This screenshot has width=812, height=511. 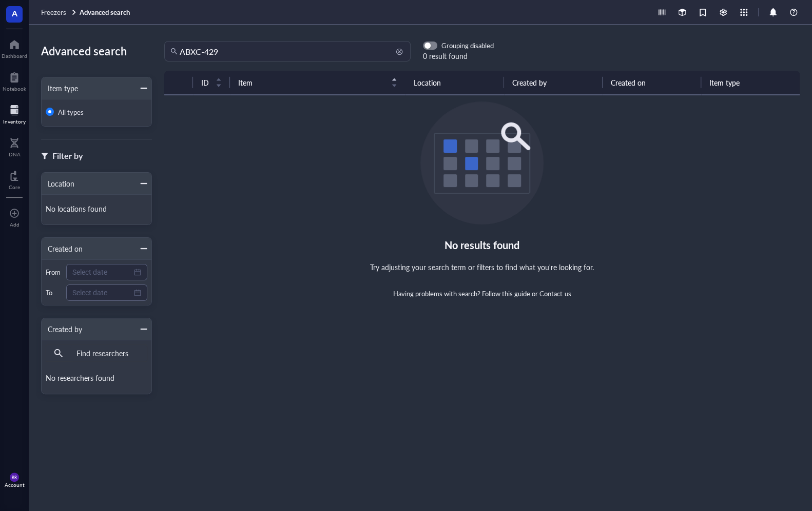 I want to click on span: ID, so click(x=206, y=82).